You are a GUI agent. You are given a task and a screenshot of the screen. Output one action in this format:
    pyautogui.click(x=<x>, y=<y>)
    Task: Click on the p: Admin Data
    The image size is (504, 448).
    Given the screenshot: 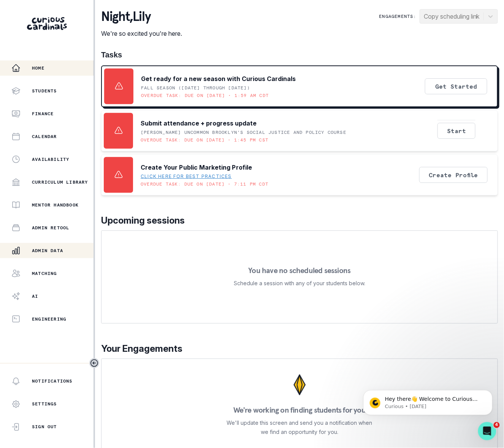 What is the action you would take?
    pyautogui.click(x=47, y=251)
    